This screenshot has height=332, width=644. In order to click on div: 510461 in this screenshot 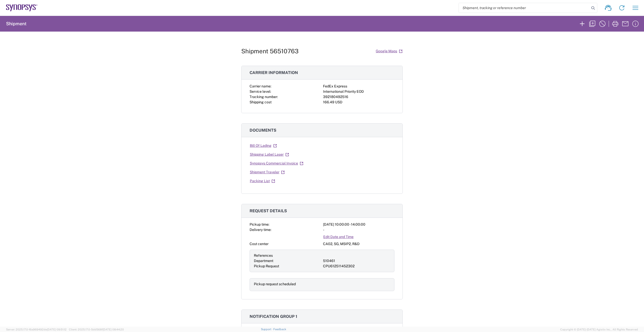, I will do `click(357, 261)`.